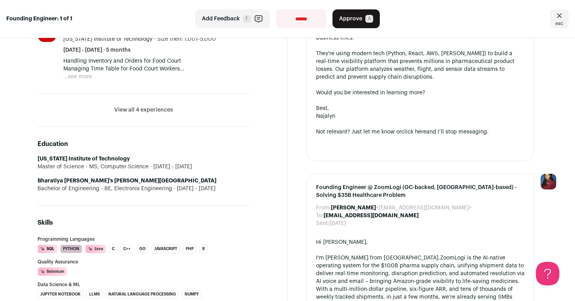  What do you see at coordinates (549, 182) in the screenshot?
I see `img: 10010497-medium_jpg` at bounding box center [549, 182].